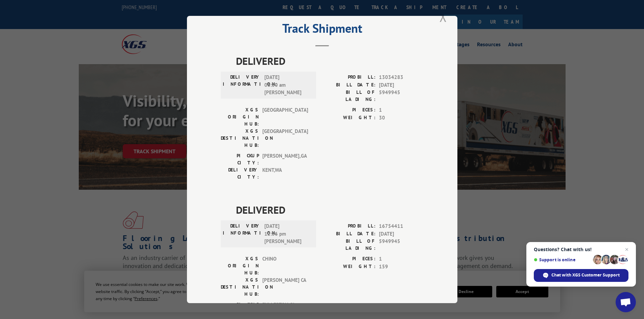 This screenshot has width=644, height=319. What do you see at coordinates (322, 30) in the screenshot?
I see `h2: Track Shipment` at bounding box center [322, 30].